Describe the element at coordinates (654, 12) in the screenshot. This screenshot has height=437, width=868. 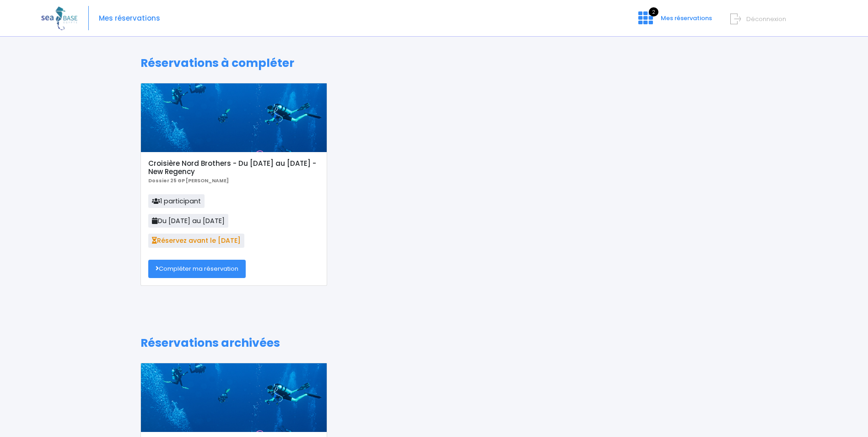
I see `span: 2` at that location.